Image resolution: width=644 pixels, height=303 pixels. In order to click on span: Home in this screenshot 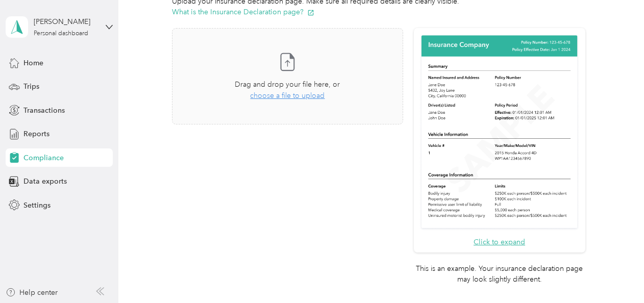, I will do `click(34, 62)`.